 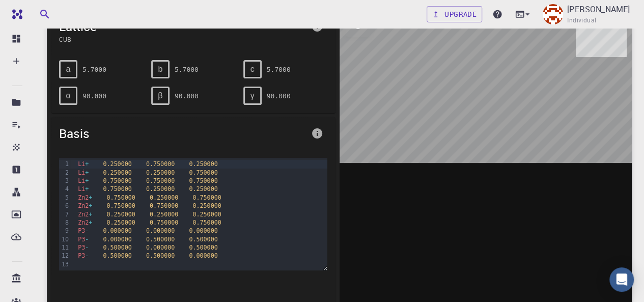 I want to click on div: 12, so click(x=65, y=256).